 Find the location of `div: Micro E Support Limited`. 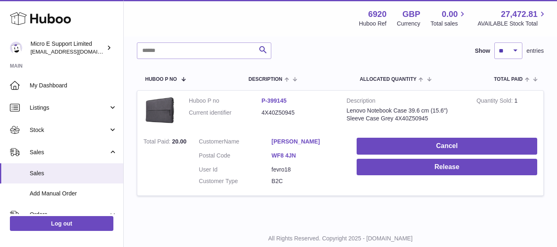

div: Micro E Support Limited is located at coordinates (68, 48).